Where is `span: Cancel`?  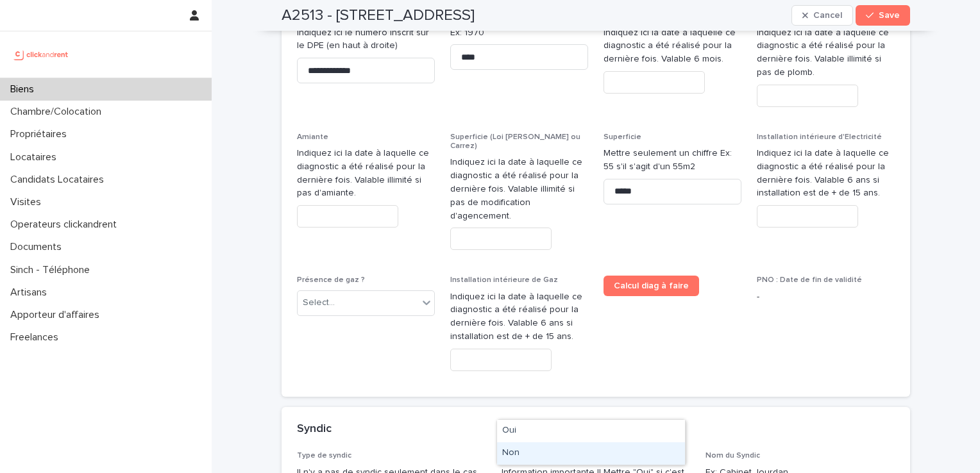
span: Cancel is located at coordinates (827, 15).